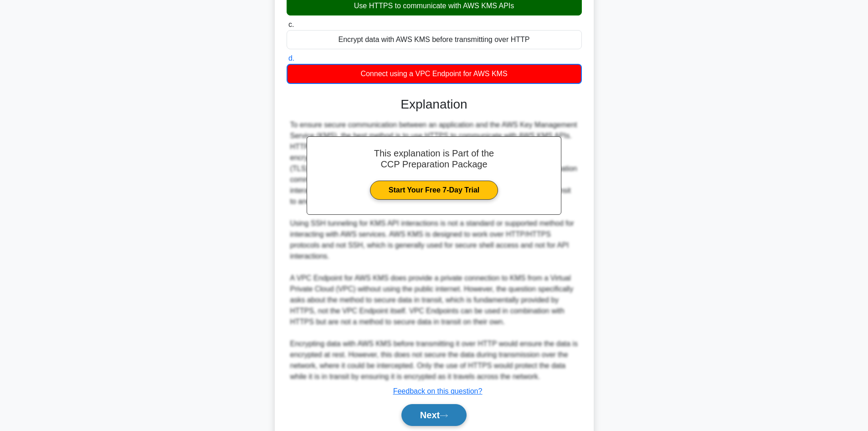  I want to click on span: c., so click(291, 24).